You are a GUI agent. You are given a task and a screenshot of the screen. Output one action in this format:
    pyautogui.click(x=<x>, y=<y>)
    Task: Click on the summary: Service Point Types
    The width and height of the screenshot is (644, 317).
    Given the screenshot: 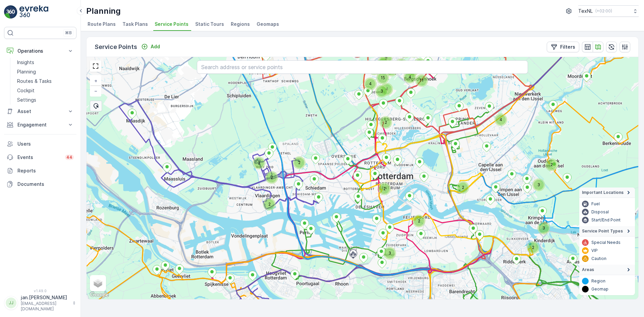 What is the action you would take?
    pyautogui.click(x=607, y=231)
    